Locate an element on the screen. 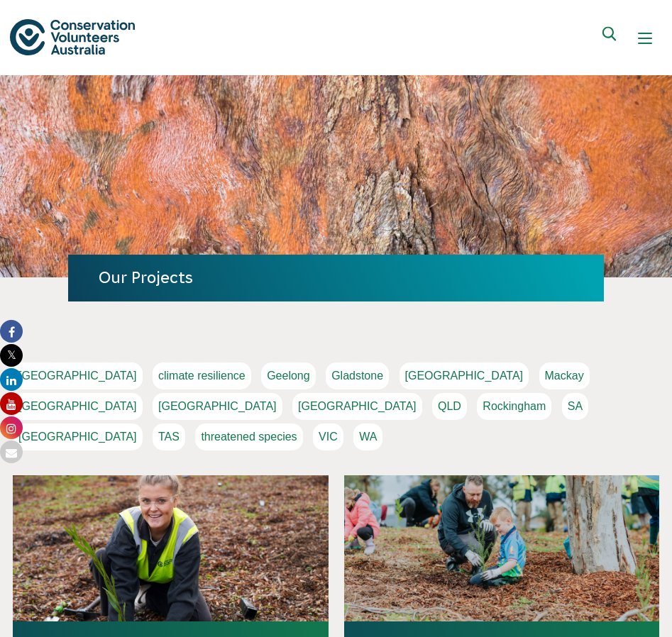 The image size is (672, 637). a: VIC is located at coordinates (328, 437).